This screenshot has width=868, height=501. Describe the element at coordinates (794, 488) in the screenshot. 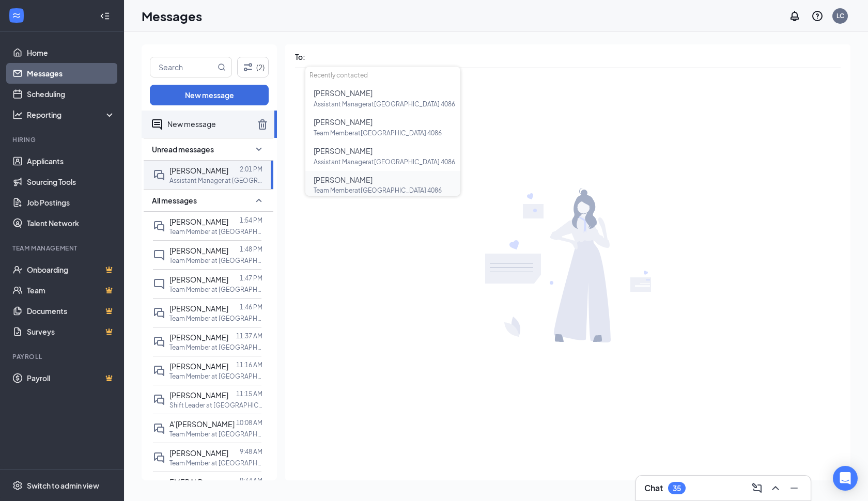

I see `svg: Minimize` at that location.